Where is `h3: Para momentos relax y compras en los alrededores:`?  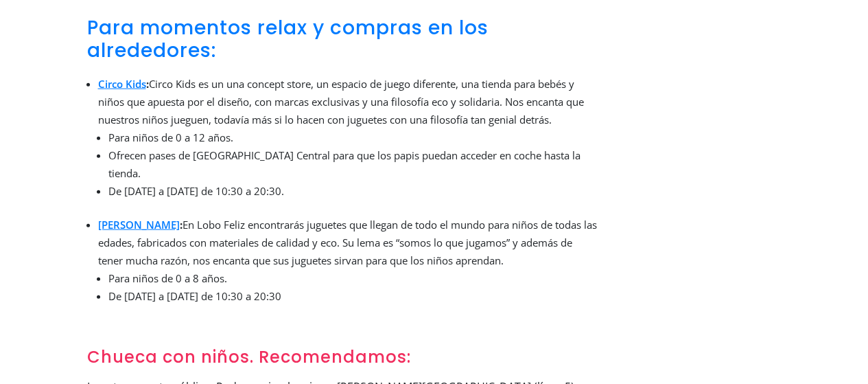
h3: Para momentos relax y compras en los alrededores: is located at coordinates (343, 43).